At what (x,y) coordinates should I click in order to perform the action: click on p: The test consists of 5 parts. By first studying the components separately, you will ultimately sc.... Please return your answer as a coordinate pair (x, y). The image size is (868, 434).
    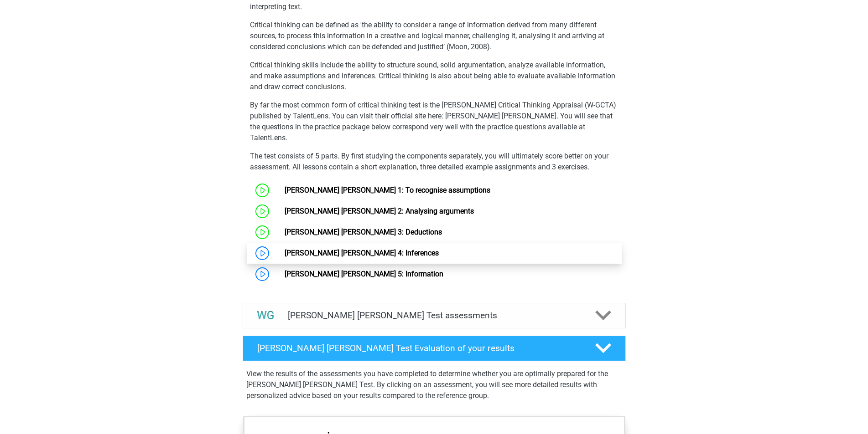
    Looking at the image, I should click on (434, 162).